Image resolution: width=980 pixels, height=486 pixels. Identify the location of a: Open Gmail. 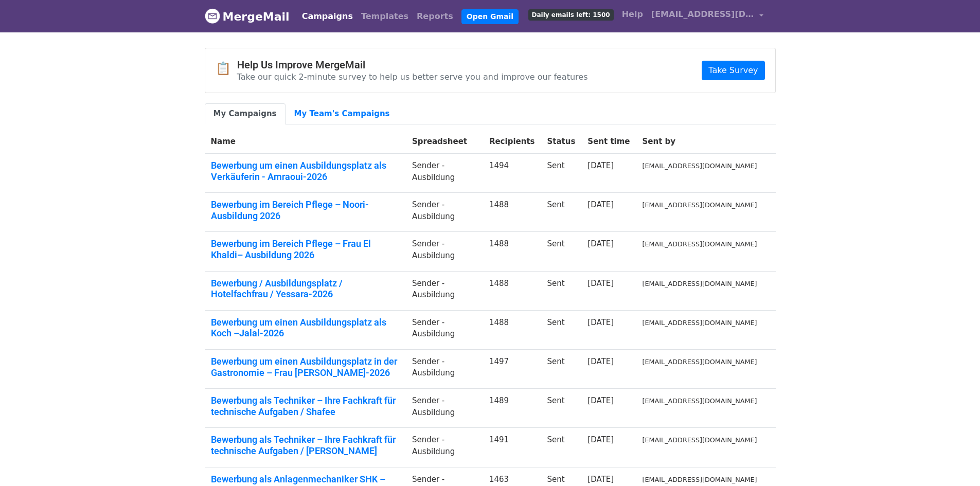
(490, 17).